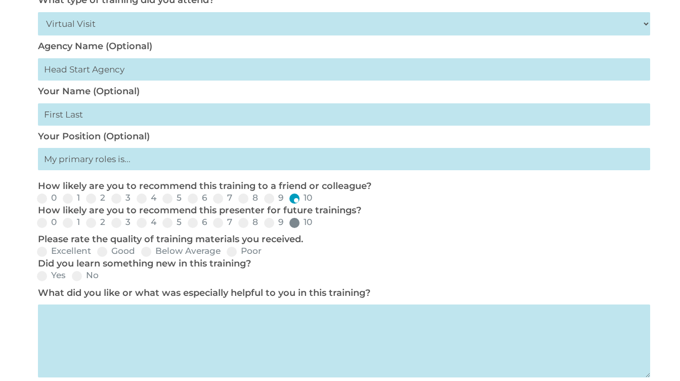  I want to click on input: My primary roles is..., so click(344, 159).